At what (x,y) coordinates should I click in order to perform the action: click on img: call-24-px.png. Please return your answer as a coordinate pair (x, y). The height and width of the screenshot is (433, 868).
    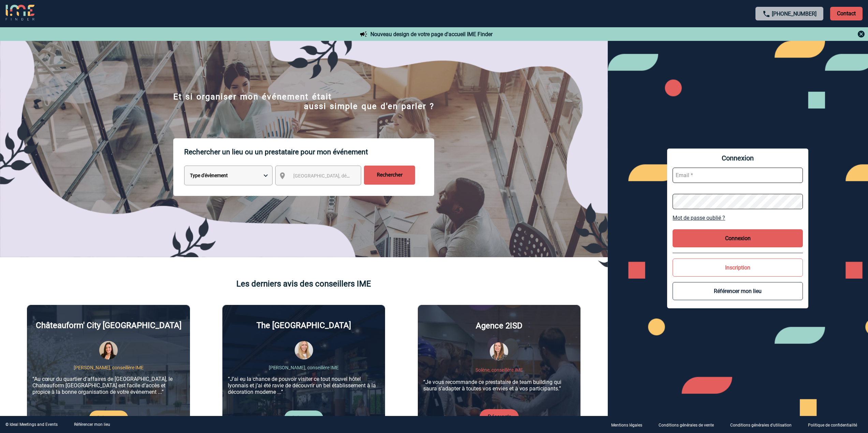
    Looking at the image, I should click on (766, 14).